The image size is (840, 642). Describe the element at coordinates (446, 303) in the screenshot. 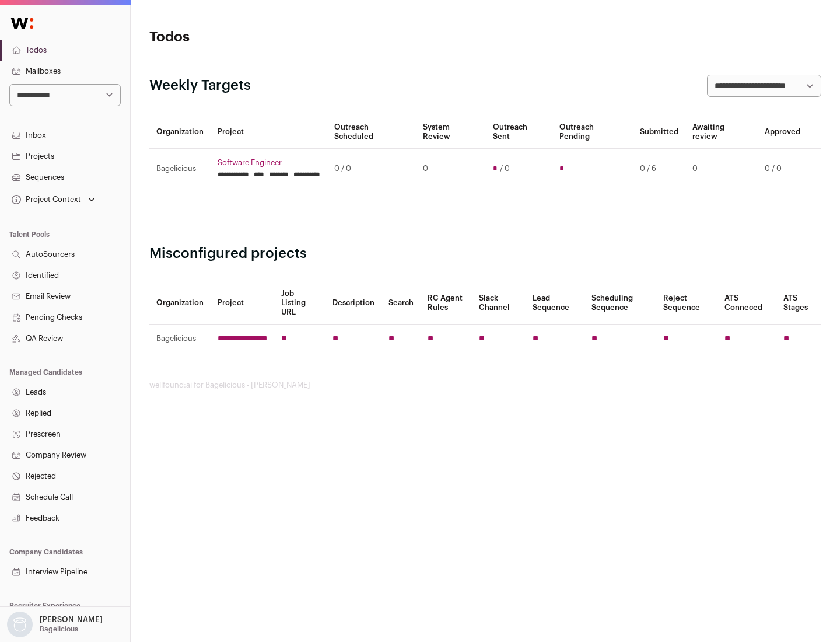

I see `th: RC Agent Rules` at that location.